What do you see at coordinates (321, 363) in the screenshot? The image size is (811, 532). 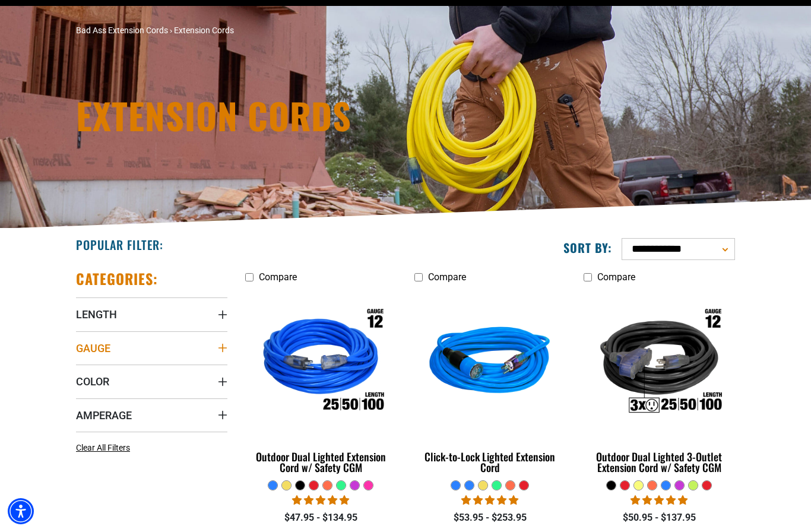 I see `img: Outdoor Dual Lighted Extension Cord w/ Safety CGM` at bounding box center [321, 363].